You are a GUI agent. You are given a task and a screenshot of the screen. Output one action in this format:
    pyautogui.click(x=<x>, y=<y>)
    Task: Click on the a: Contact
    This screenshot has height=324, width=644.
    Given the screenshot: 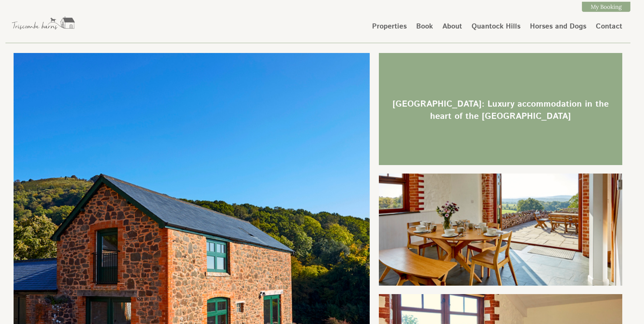 What is the action you would take?
    pyautogui.click(x=609, y=26)
    